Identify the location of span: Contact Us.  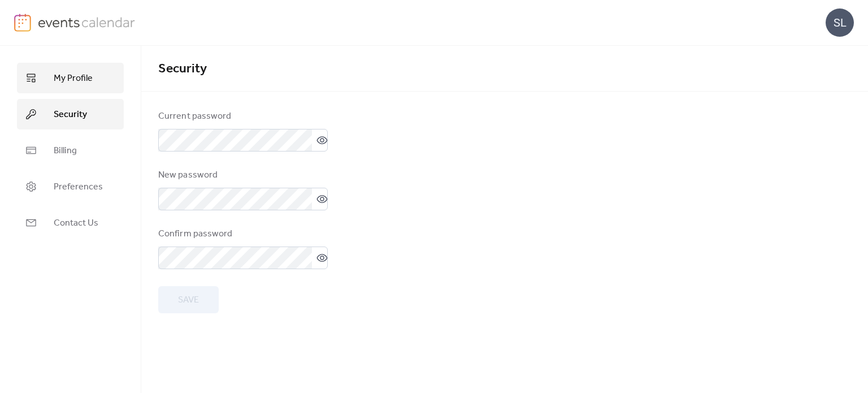
(76, 224).